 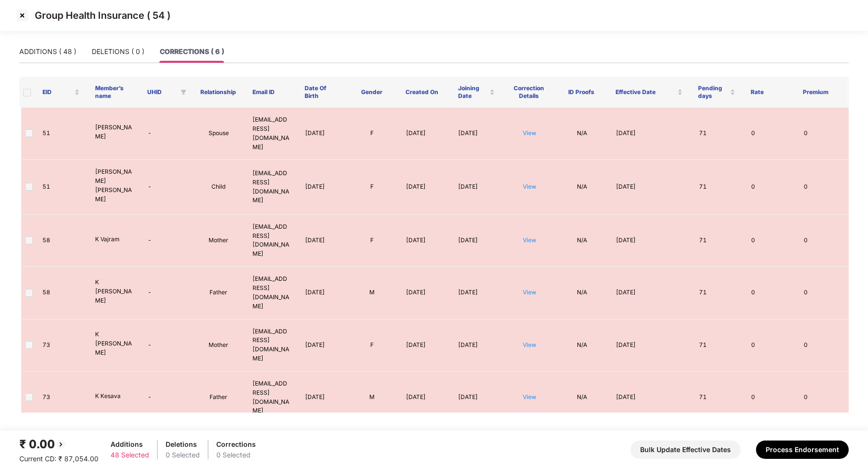 I want to click on div: CORRECTIONS ( 6 ), so click(x=192, y=52).